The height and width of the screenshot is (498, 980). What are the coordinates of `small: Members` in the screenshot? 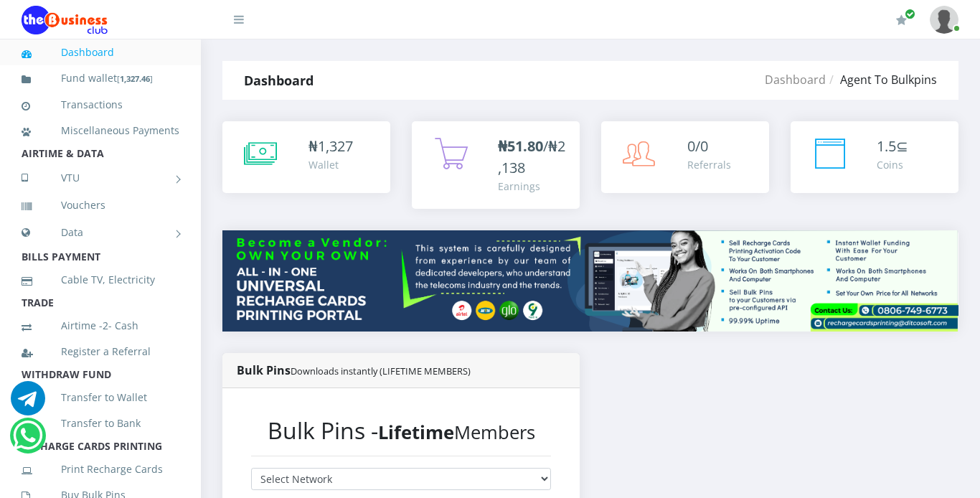 It's located at (456, 432).